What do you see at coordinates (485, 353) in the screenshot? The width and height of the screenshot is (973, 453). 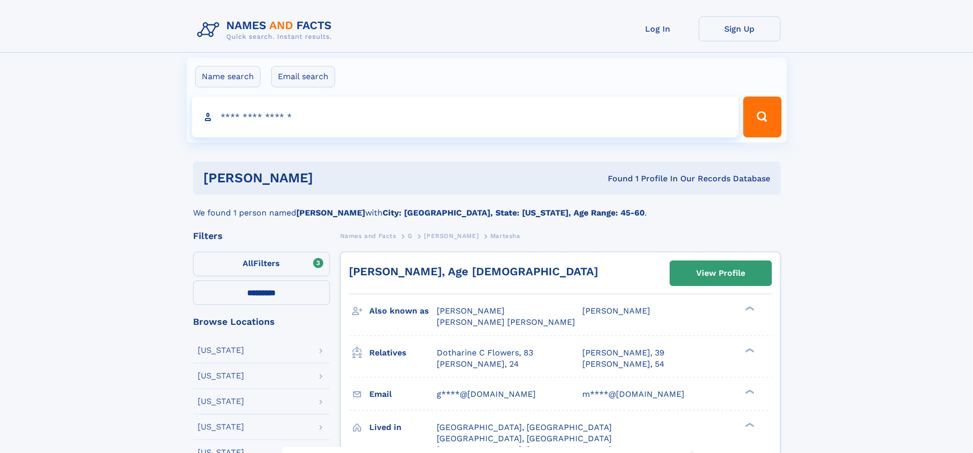 I see `a: Dotharine C Flowers, 83` at bounding box center [485, 353].